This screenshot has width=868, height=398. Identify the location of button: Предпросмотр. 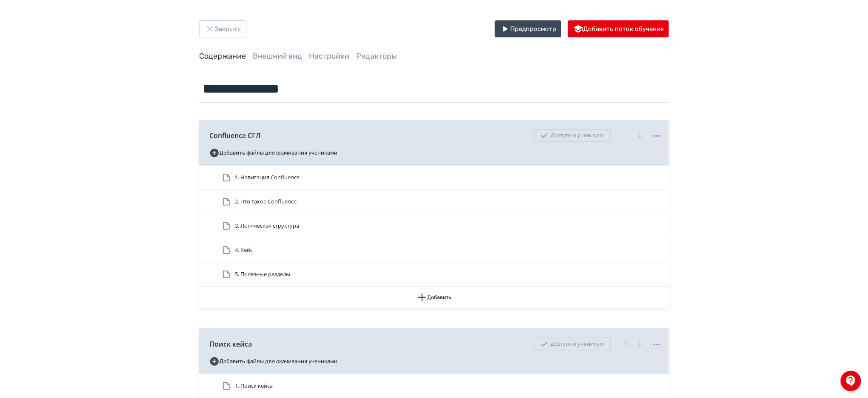
(528, 29).